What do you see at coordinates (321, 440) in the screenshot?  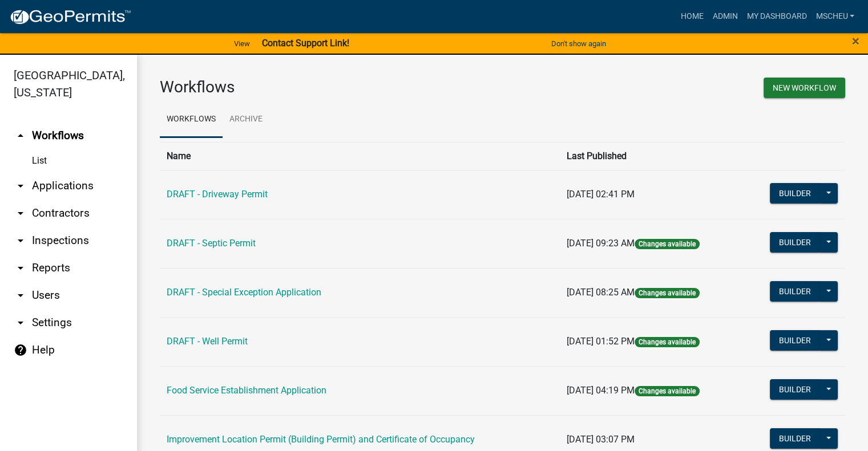 I see `a: Improvement Location Permit (Building Permit) and Certificate of Occupancy` at bounding box center [321, 440].